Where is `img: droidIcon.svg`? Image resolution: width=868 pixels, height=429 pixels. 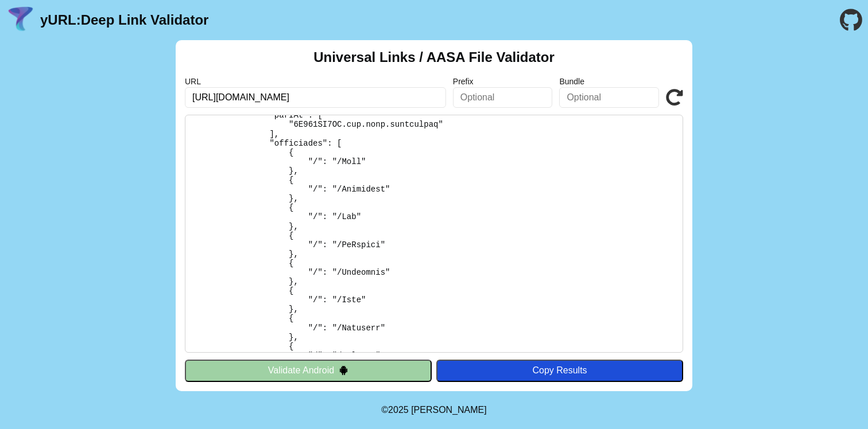
img: droidIcon.svg is located at coordinates (344, 370).